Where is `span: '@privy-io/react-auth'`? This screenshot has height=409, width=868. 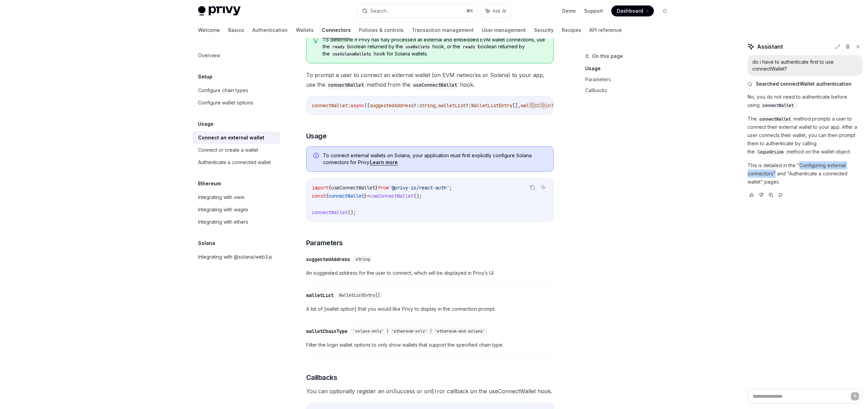 span: '@privy-io/react-auth' is located at coordinates (419, 187).